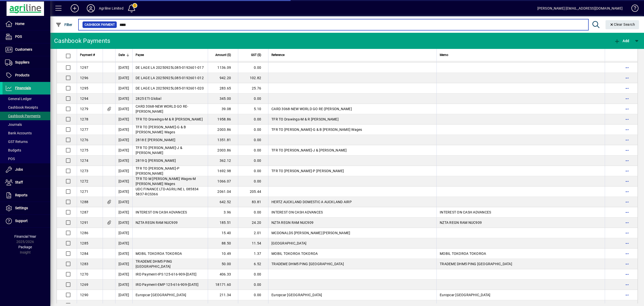  What do you see at coordinates (223, 263) in the screenshot?
I see `td: 50.00` at bounding box center [223, 263].